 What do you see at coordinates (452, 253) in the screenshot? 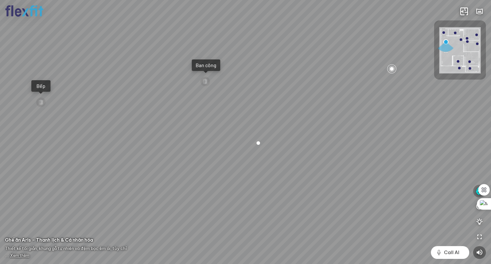
I see `span: Call AI` at bounding box center [452, 253].